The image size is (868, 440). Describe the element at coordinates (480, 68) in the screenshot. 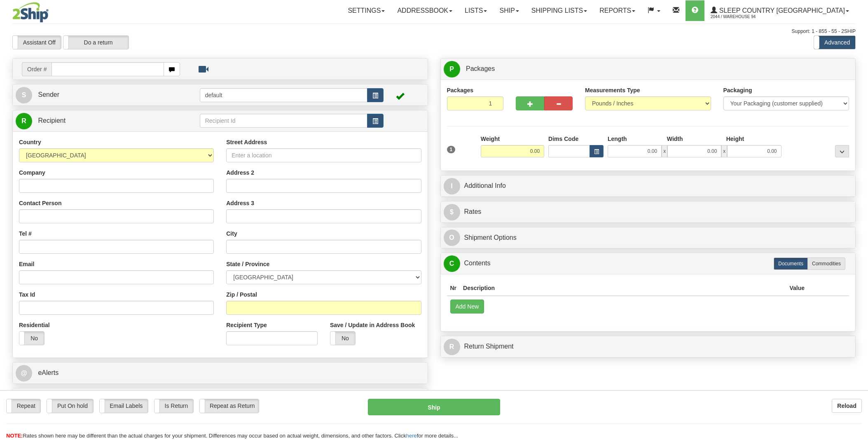

I see `span: Packages` at that location.